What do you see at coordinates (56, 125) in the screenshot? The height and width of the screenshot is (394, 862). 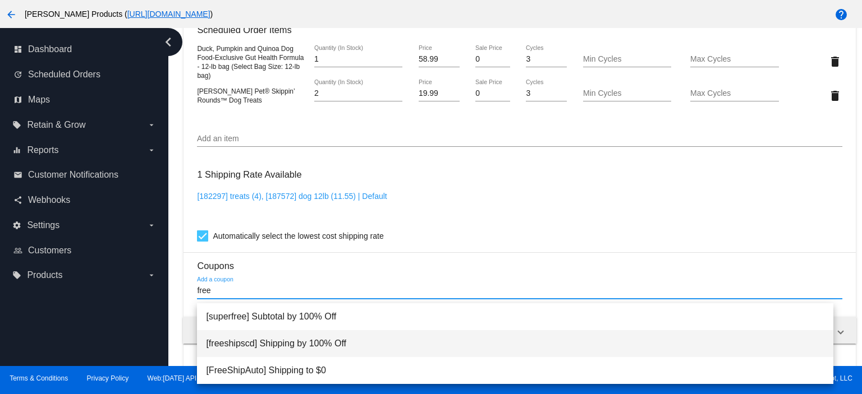 I see `span: Retain & Grow` at bounding box center [56, 125].